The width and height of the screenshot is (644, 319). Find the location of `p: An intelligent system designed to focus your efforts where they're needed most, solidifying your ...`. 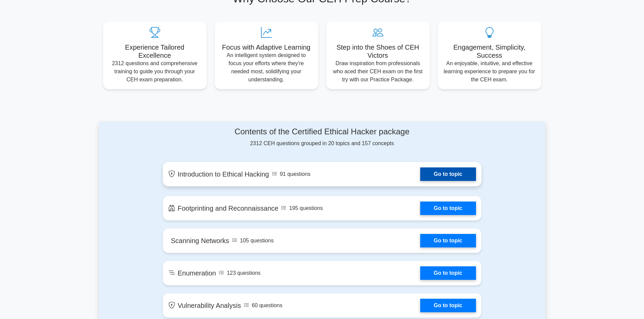

p: An intelligent system designed to focus your efforts where they're needed most, solidifying your ... is located at coordinates (267, 68).